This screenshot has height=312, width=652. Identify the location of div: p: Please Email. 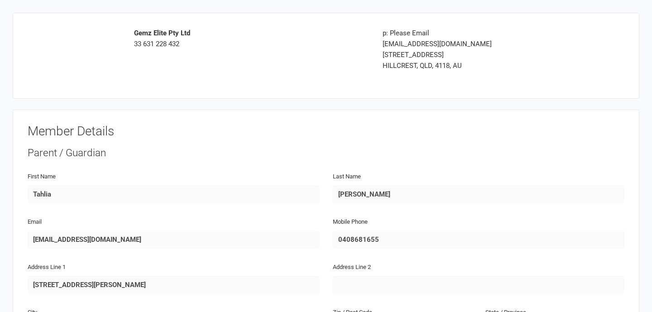
(475, 33).